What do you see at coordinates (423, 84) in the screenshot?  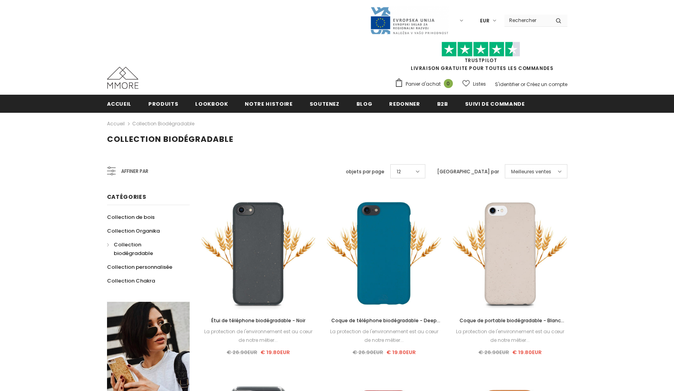 I see `span: Panier d'achat` at bounding box center [423, 84].